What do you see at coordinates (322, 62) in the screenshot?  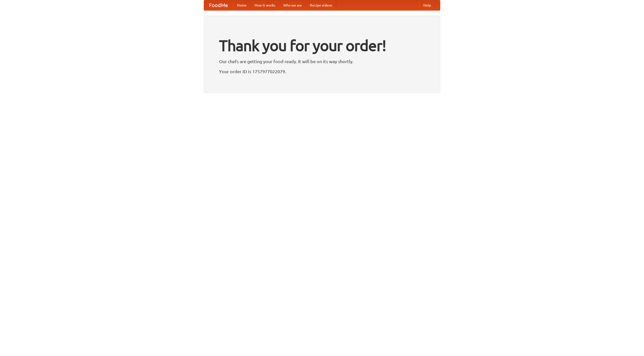 I see `p: Our chefs are getting your food ready. It will be on its way shortly.` at bounding box center [322, 62].